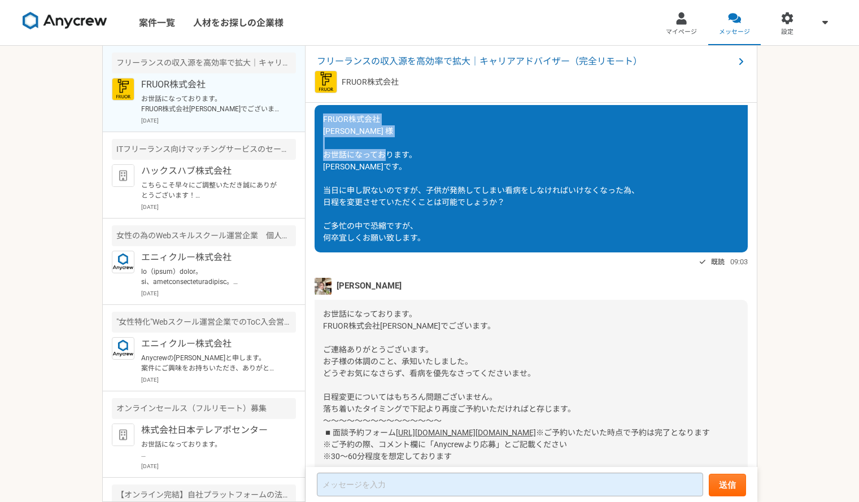 The image size is (859, 502). I want to click on img: 8DqYSo04kwAAAAASUVORK5CYII=, so click(65, 21).